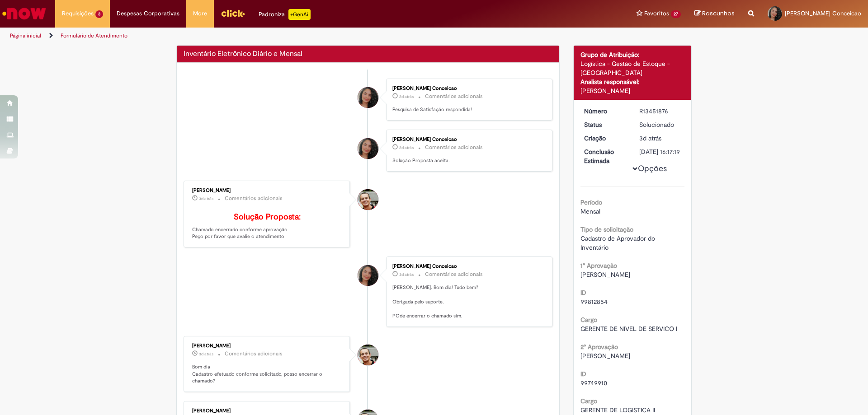 The image size is (868, 415). What do you see at coordinates (591, 211) in the screenshot?
I see `span: Mensal` at bounding box center [591, 211].